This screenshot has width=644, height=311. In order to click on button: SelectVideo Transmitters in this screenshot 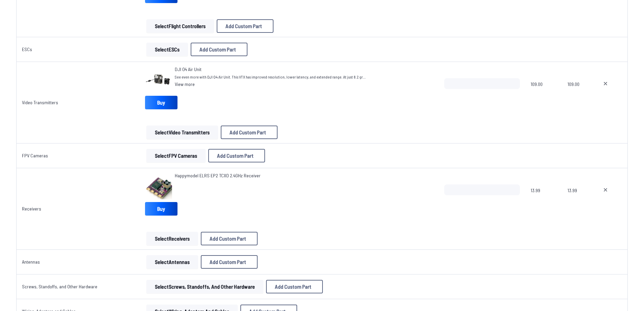, I will do `click(182, 133)`.